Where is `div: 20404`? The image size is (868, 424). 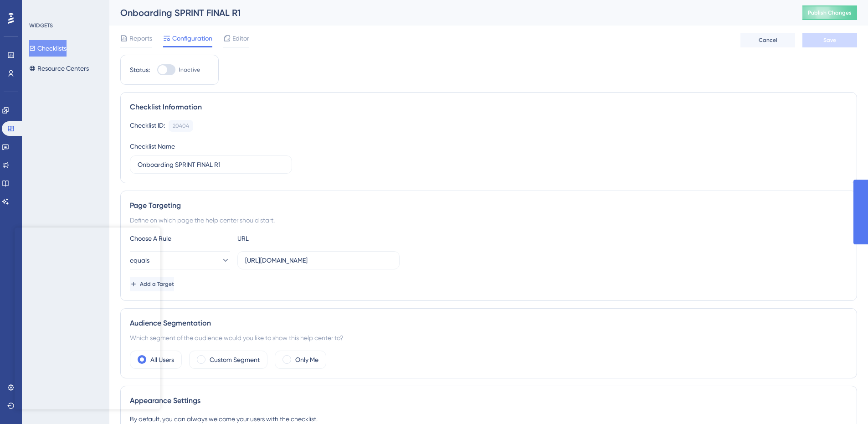
div: 20404 is located at coordinates (181, 126).